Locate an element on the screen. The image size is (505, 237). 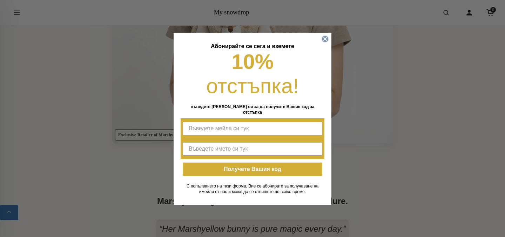
span: отстъпка! is located at coordinates (253, 86).